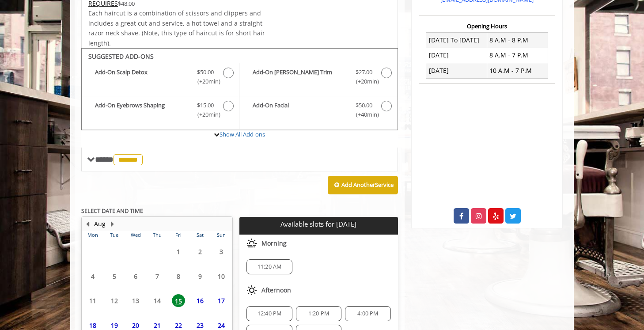  Describe the element at coordinates (142, 110) in the screenshot. I see `b: Add-On Eyebrows Shaping` at that location.